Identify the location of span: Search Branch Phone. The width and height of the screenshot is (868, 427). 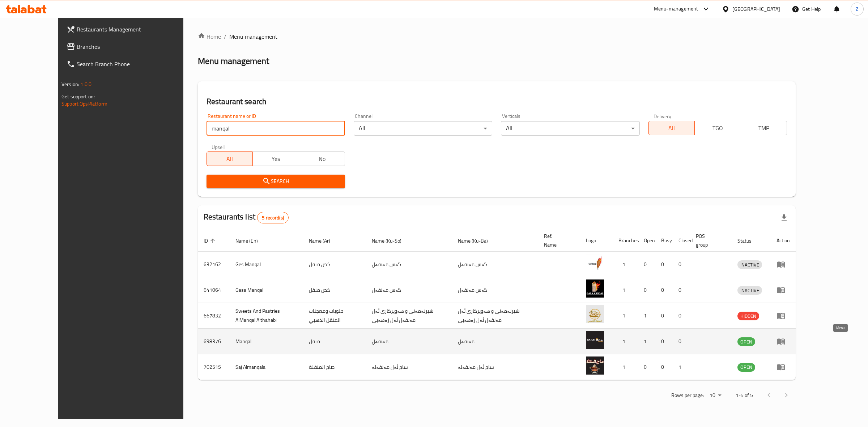
(137, 64).